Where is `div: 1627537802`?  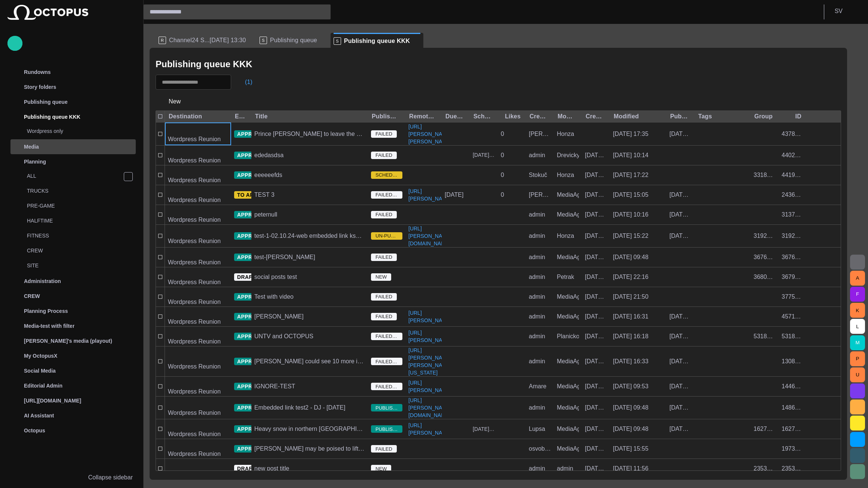 div: 1627537802 is located at coordinates (792, 430).